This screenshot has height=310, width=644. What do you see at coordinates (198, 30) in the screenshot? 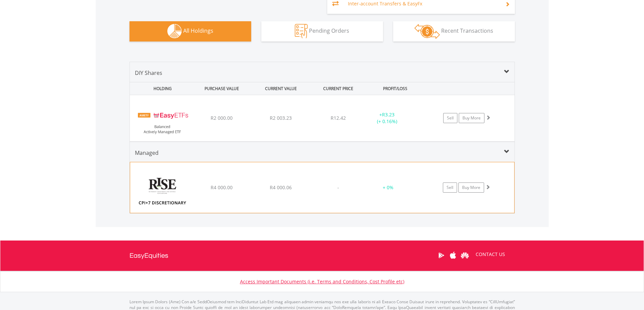
I see `span: All Holdings` at bounding box center [198, 30].